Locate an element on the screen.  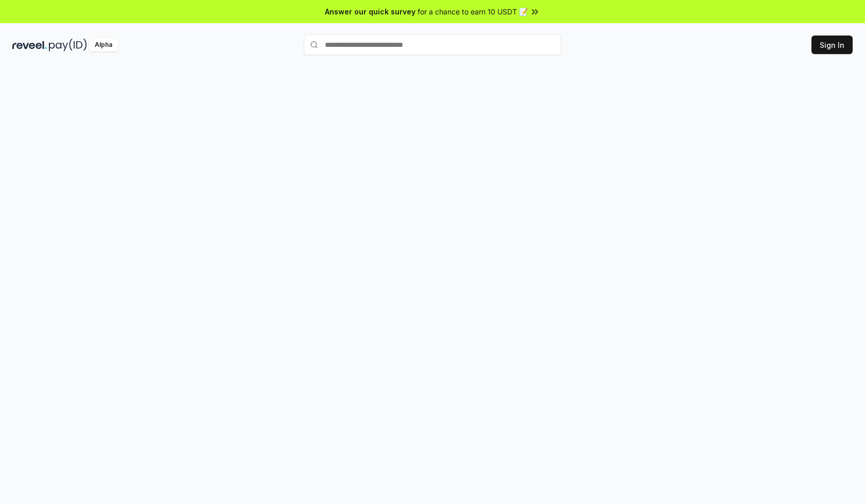
span: for a chance to earn 10 USDT 📝 is located at coordinates (472, 11).